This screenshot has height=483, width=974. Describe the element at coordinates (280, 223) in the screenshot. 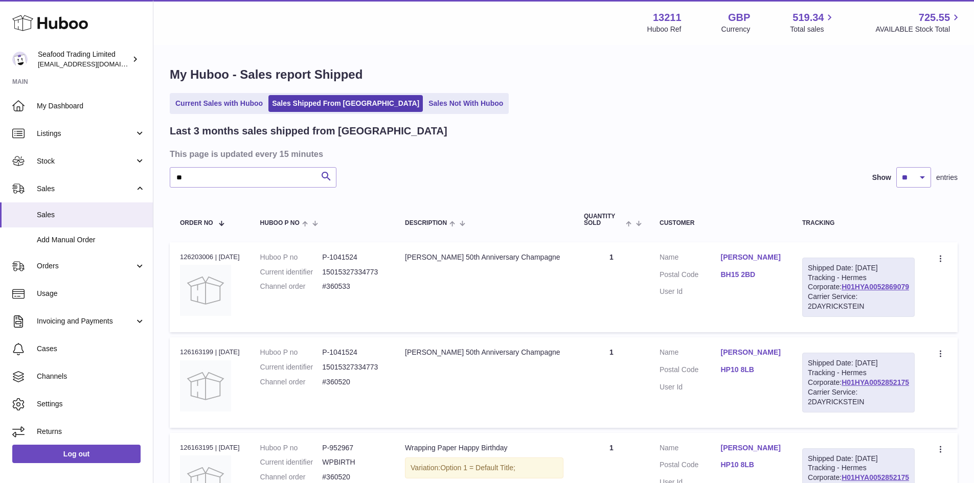

I see `span: Huboo P no` at that location.